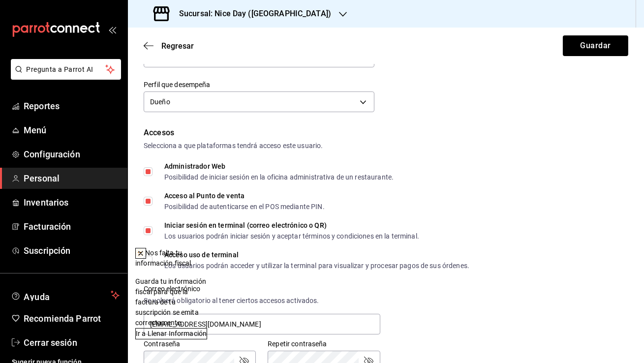 Image resolution: width=644 pixels, height=363 pixels. What do you see at coordinates (324, 344) in the screenshot?
I see `label: Repetir contraseña` at bounding box center [324, 344].